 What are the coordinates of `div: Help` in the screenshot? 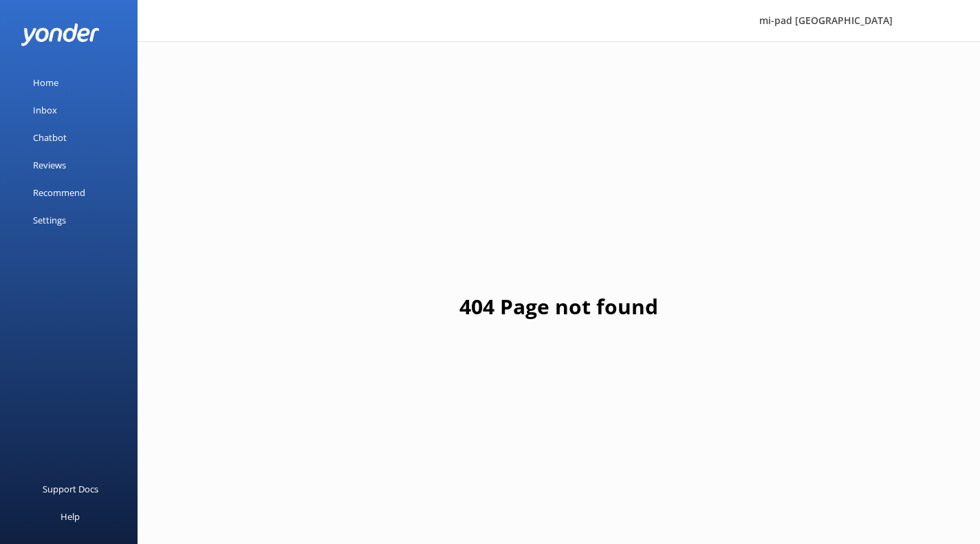 It's located at (70, 516).